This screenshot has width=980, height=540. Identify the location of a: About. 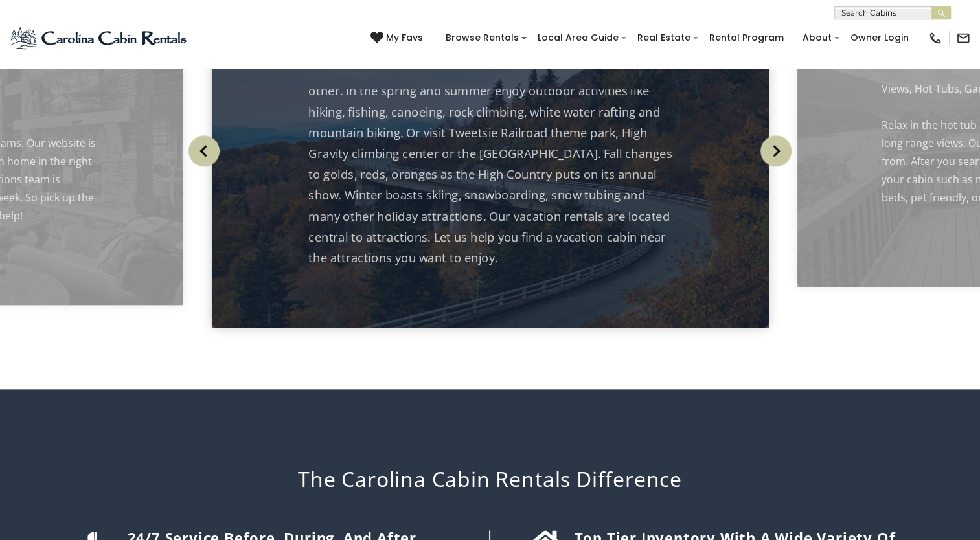
(817, 37).